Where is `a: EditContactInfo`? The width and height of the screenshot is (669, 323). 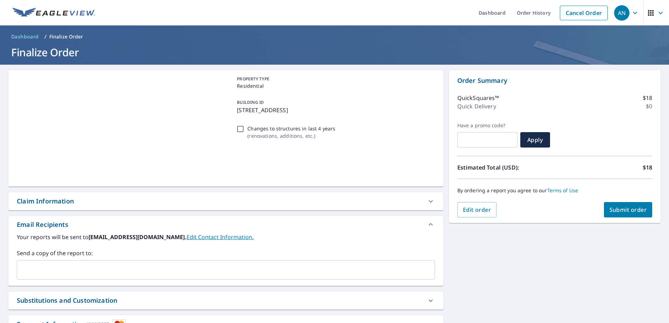
a: EditContactInfo is located at coordinates (220, 237).